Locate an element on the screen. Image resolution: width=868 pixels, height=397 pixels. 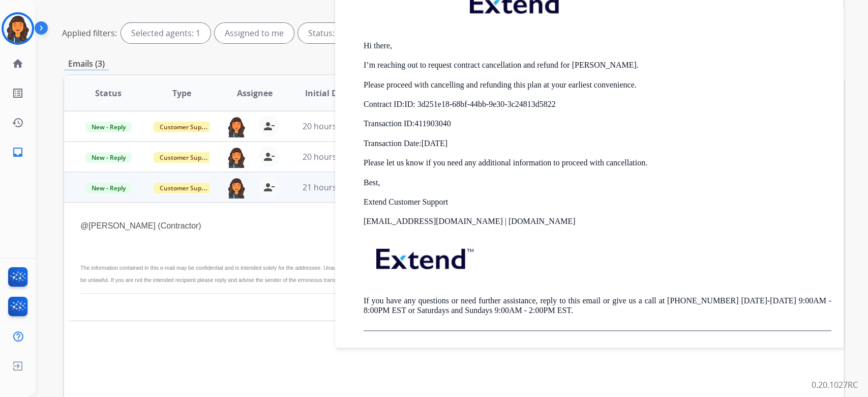
span: Type is located at coordinates (181, 93).